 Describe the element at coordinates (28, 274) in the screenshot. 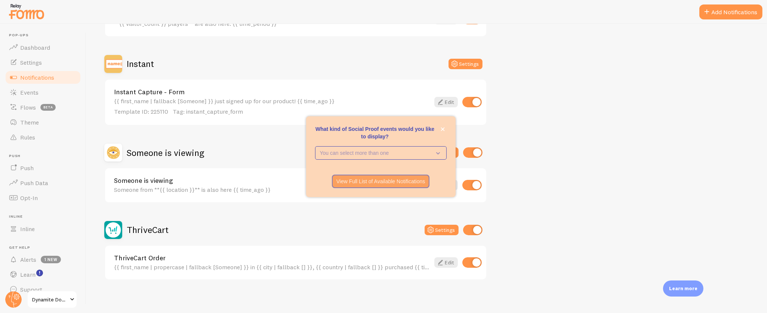

I see `span: Learn` at that location.